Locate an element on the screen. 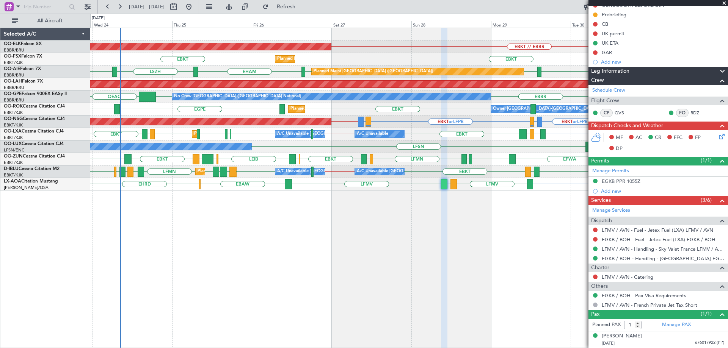 Image resolution: width=728 pixels, height=348 pixels. span: OO-GPE is located at coordinates (13, 94).